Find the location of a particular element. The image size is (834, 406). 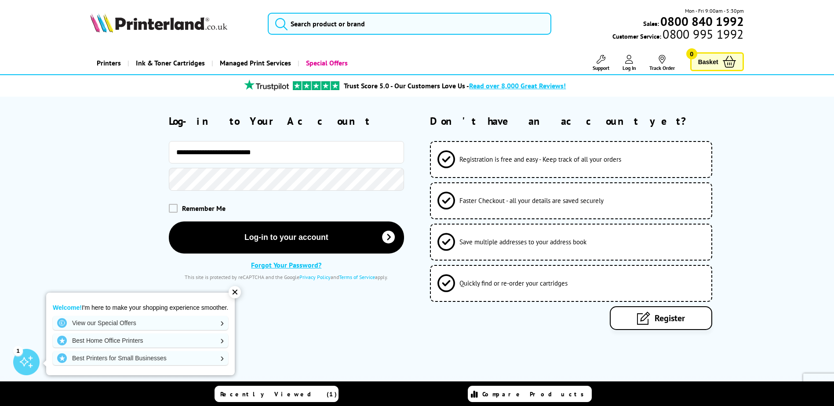

span: Ink & Toner Cartridges is located at coordinates (170, 63).